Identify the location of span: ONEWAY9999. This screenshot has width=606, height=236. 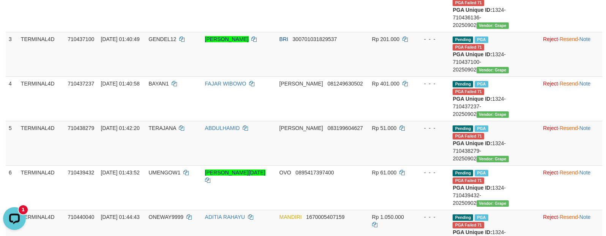
(166, 217).